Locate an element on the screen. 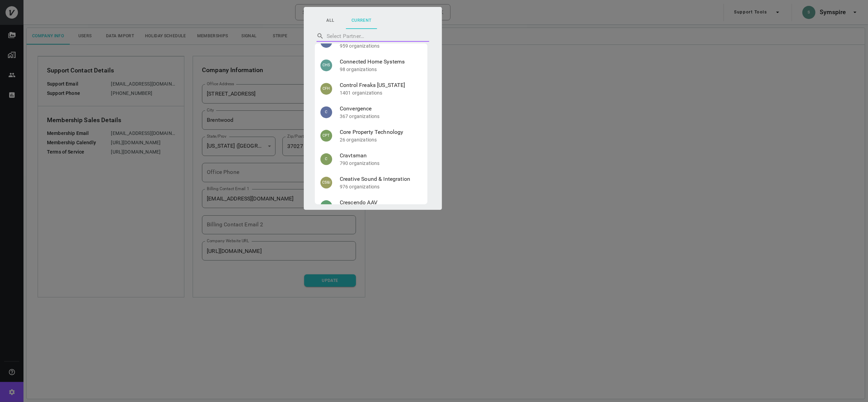  p: 976 organizations is located at coordinates (381, 187).